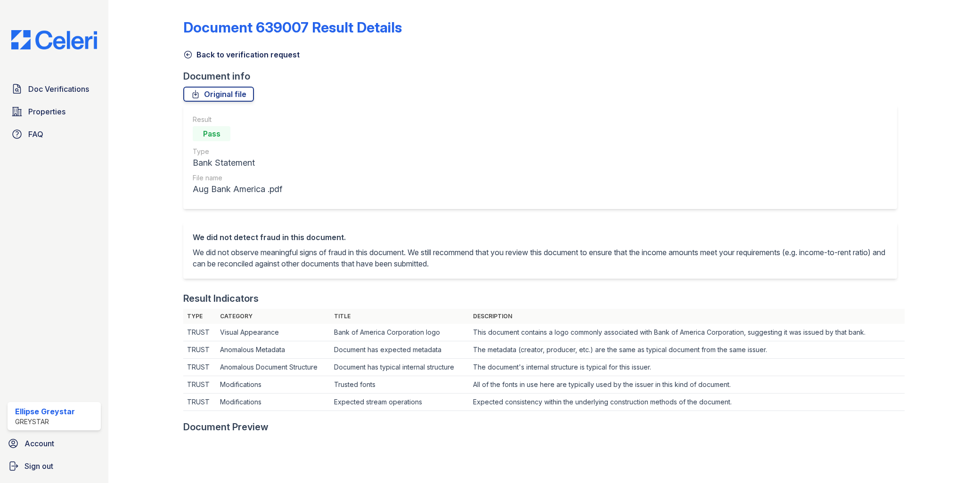 Image resolution: width=980 pixels, height=483 pixels. What do you see at coordinates (46, 112) in the screenshot?
I see `span: Properties` at bounding box center [46, 112].